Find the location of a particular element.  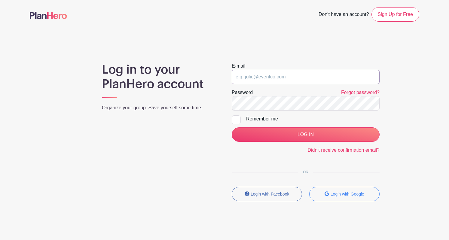

button: Login with Facebook is located at coordinates (267, 194).